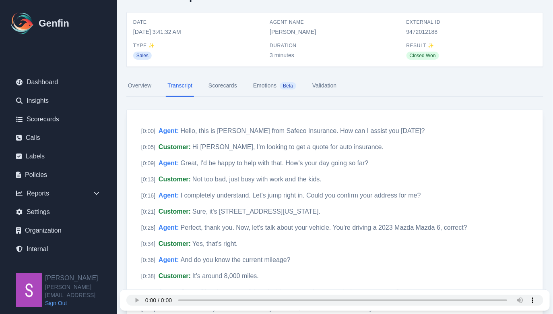 The image size is (553, 314). Describe the element at coordinates (215, 243) in the screenshot. I see `span: Yes, that's right.` at that location.